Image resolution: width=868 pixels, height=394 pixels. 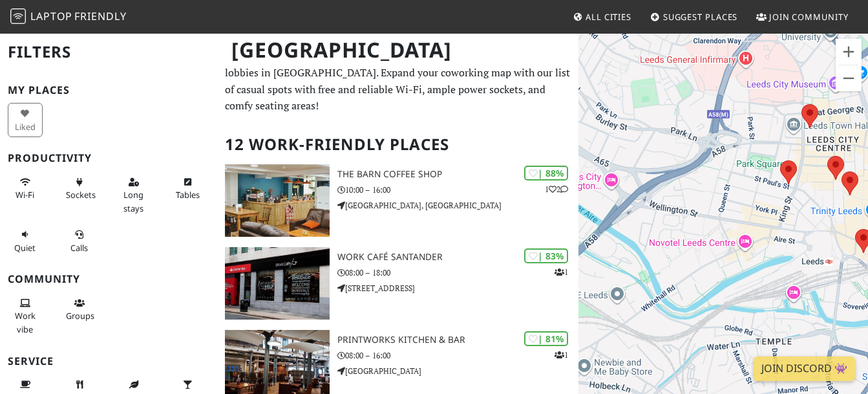 What do you see at coordinates (277, 201) in the screenshot?
I see `img: The Barn Coffee Shop` at bounding box center [277, 201].